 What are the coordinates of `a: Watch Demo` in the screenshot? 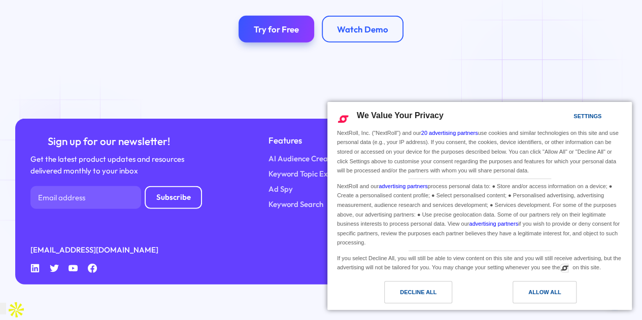 It's located at (363, 29).